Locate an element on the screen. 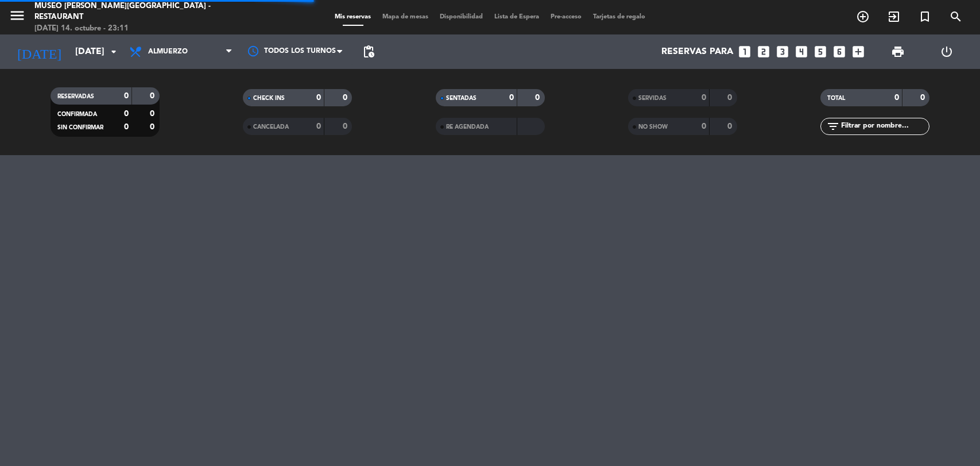 This screenshot has height=466, width=980. span: Pre-acceso is located at coordinates (566, 17).